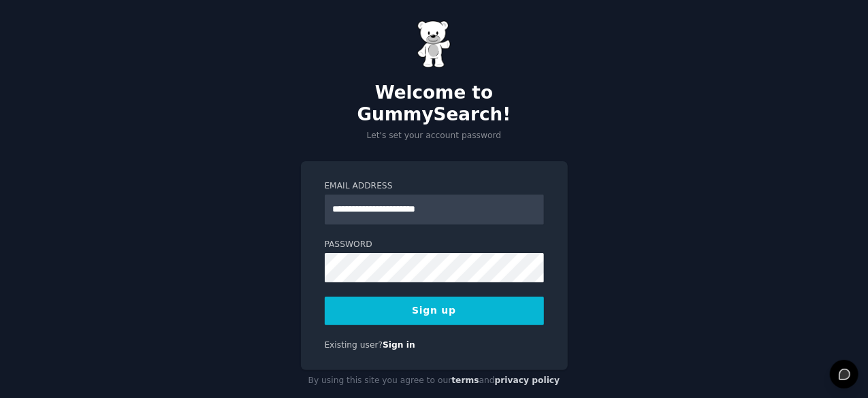 The image size is (868, 398). What do you see at coordinates (435, 136) in the screenshot?
I see `p: Let's set your account password` at bounding box center [435, 136].